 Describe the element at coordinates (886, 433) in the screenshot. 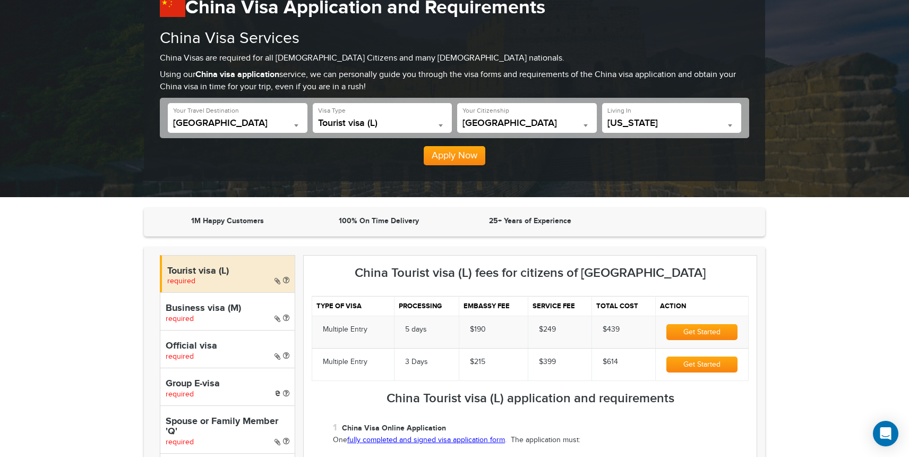

I see `div: Open Intercom Messenger` at that location.